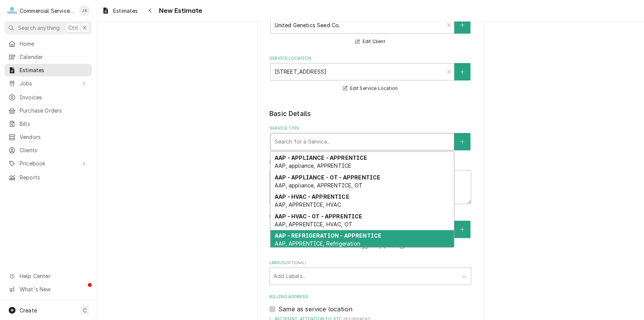 The image size is (644, 320). I want to click on div: Labels, so click(370, 272).